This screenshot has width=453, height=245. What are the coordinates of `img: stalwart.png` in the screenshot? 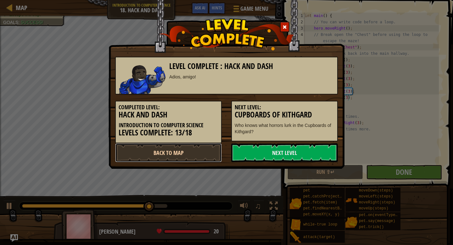 It's located at (142, 79).